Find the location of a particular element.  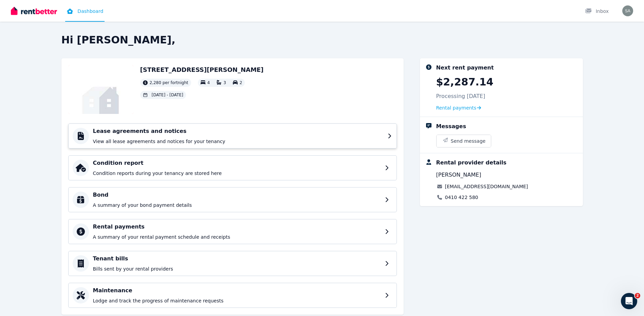

img: sanuriweerasooriya@gmail.com is located at coordinates (628, 11).